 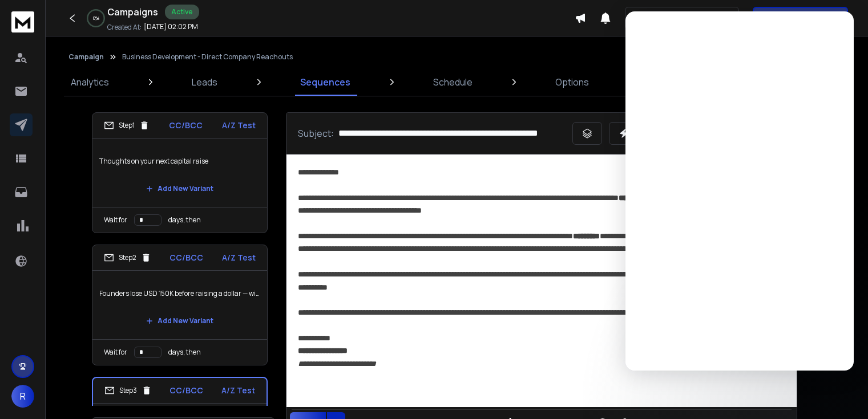 I want to click on li: Step2CC/BCCA/Z TestFounders lose USD 150K before raising a dollar — will you?Add New VariantWait ..., so click(x=180, y=305).